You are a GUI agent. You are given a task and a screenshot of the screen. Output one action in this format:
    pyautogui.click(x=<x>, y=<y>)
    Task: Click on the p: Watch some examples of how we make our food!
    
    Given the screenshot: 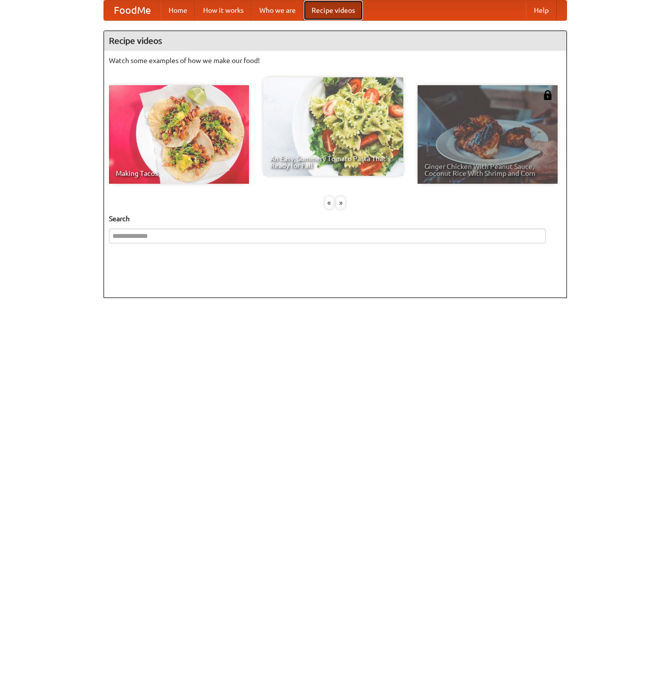 What is the action you would take?
    pyautogui.click(x=335, y=61)
    